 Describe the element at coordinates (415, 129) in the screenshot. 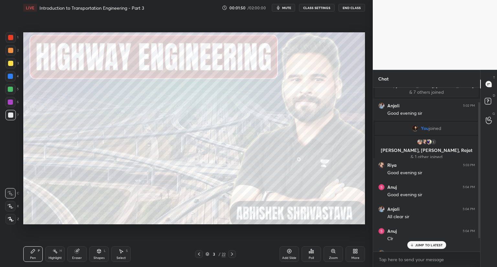

I see `img: ae866704e905434385cbdb892f4f5a96.jpg` at that location.